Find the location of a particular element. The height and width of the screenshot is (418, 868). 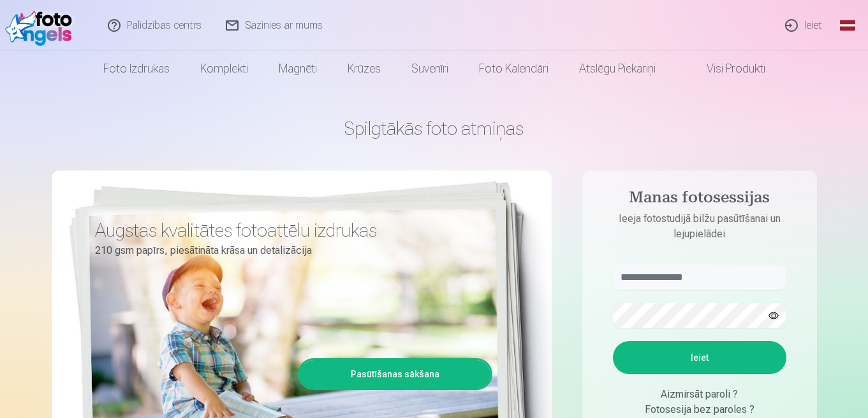

a: Pasūtīšanas sākšana is located at coordinates (395, 374).